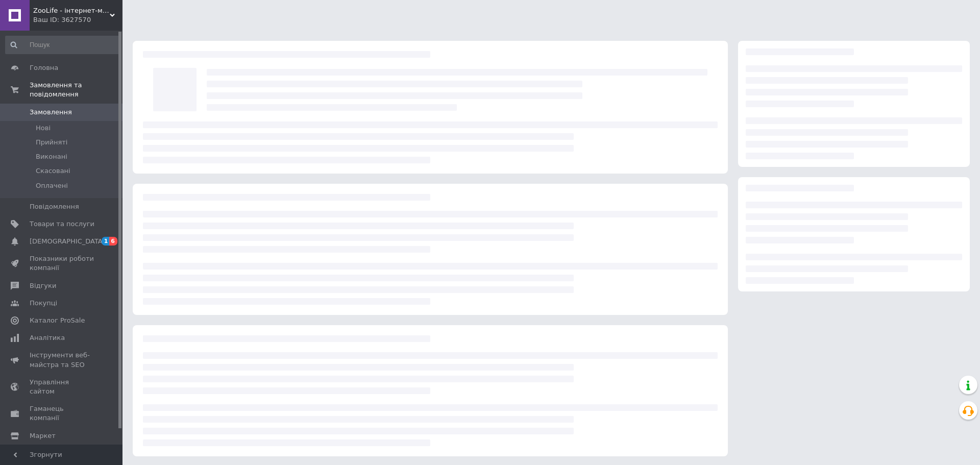 This screenshot has height=465, width=980. I want to click on span: Оплачені, so click(51, 186).